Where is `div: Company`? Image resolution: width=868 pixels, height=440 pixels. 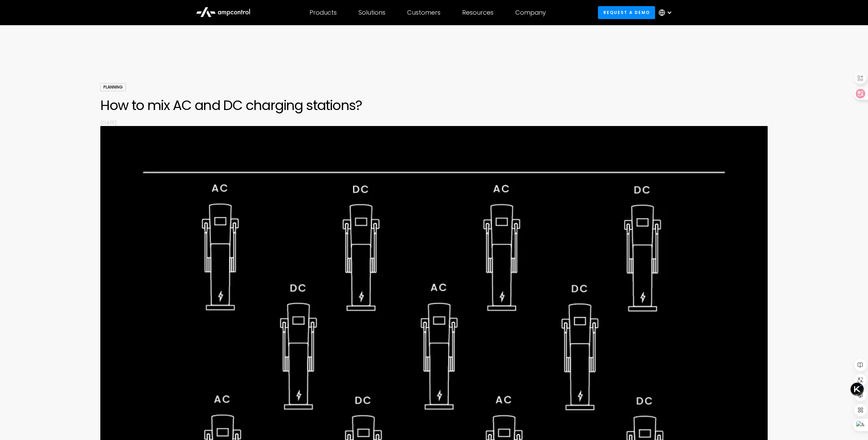
div: Company is located at coordinates (531, 13).